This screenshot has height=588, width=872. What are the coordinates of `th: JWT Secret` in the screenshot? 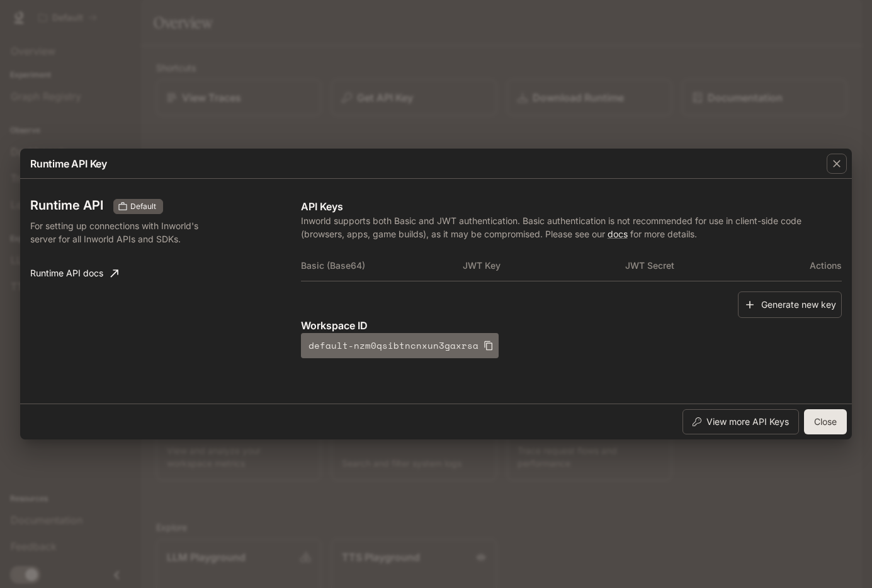 It's located at (707, 266).